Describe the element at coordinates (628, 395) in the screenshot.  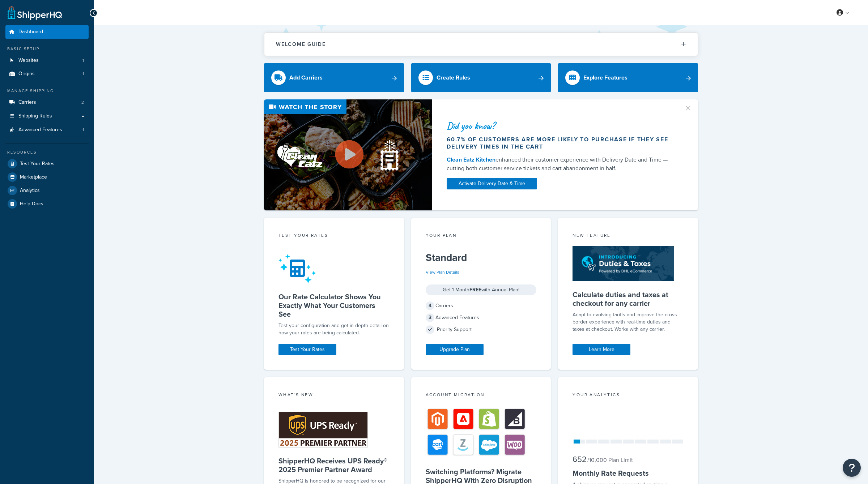
I see `div: Your Analytics` at that location.